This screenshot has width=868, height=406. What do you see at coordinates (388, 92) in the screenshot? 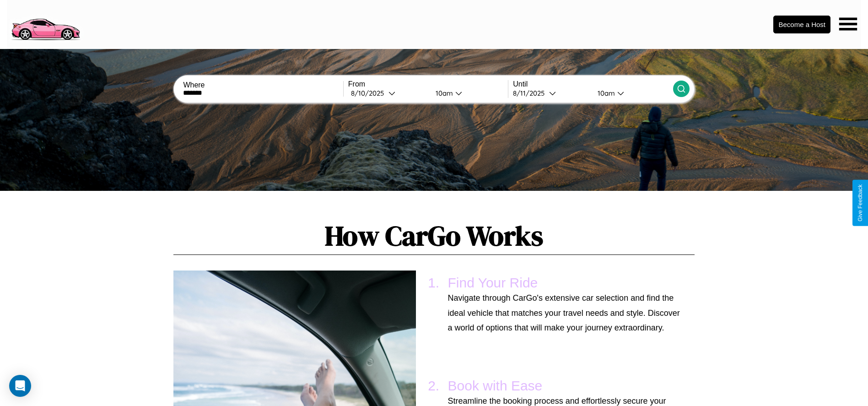
I see `button: 8/10/2025` at bounding box center [388, 92].